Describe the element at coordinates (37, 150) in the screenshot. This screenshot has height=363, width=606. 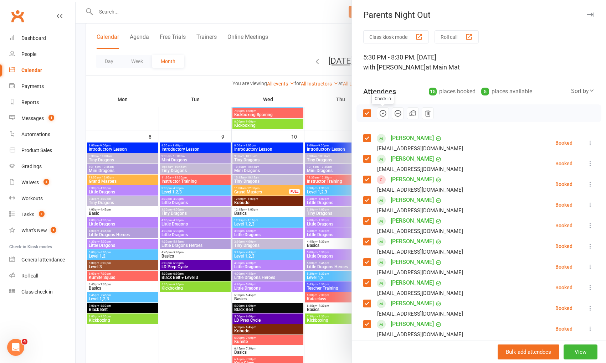
I see `div: Product Sales` at that location.